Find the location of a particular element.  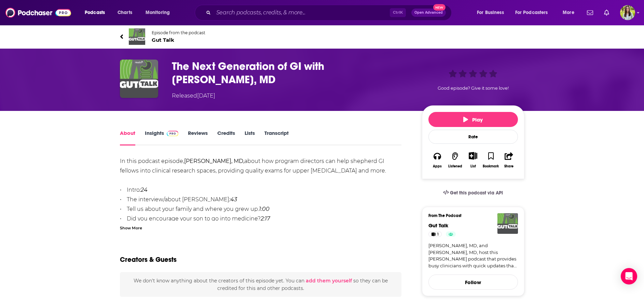

button: Open AdvancedNew is located at coordinates (429, 13).